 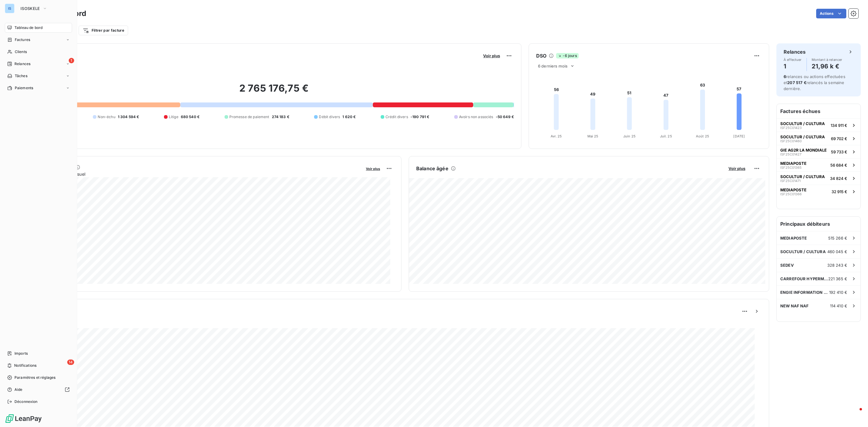 I want to click on span: 460 045 €, so click(x=837, y=251).